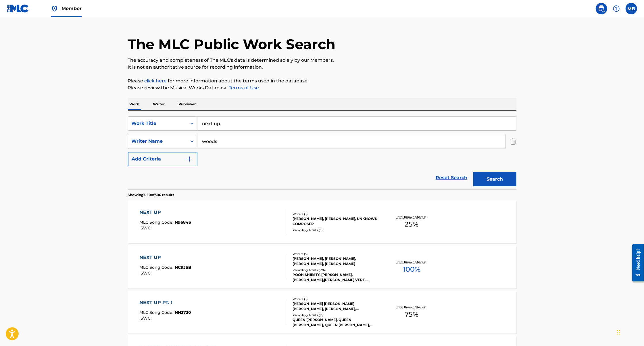  I want to click on p: Please review the Musical Works Database, so click(322, 88).